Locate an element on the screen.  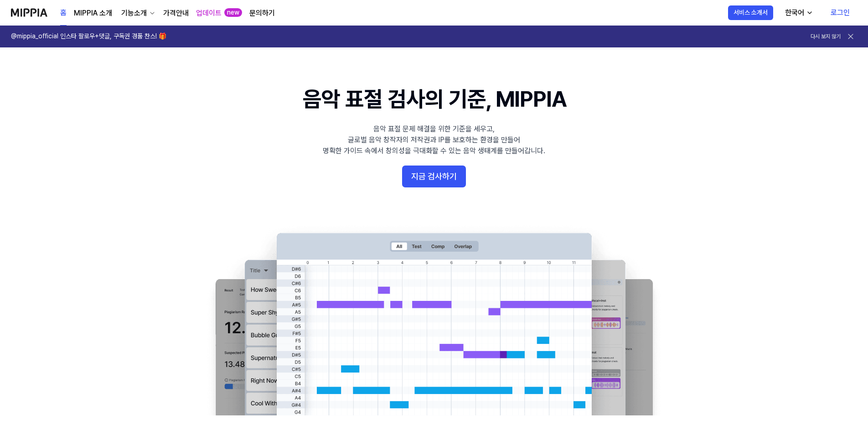
div: 한국어 is located at coordinates (795, 12).